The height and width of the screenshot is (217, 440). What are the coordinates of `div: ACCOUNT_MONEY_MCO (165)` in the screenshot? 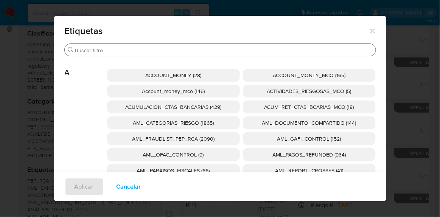 It's located at (309, 75).